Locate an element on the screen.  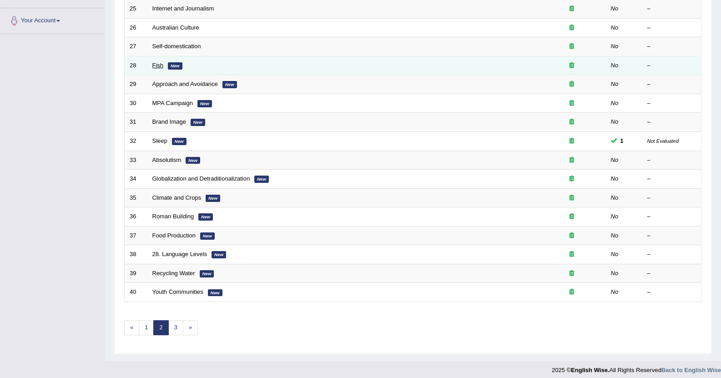
td: 29 is located at coordinates (136, 85).